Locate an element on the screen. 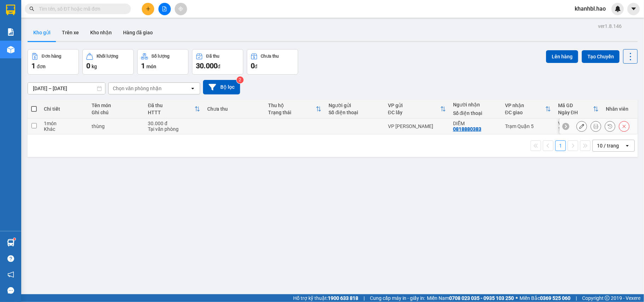  div: Người nhận is located at coordinates (475, 105).